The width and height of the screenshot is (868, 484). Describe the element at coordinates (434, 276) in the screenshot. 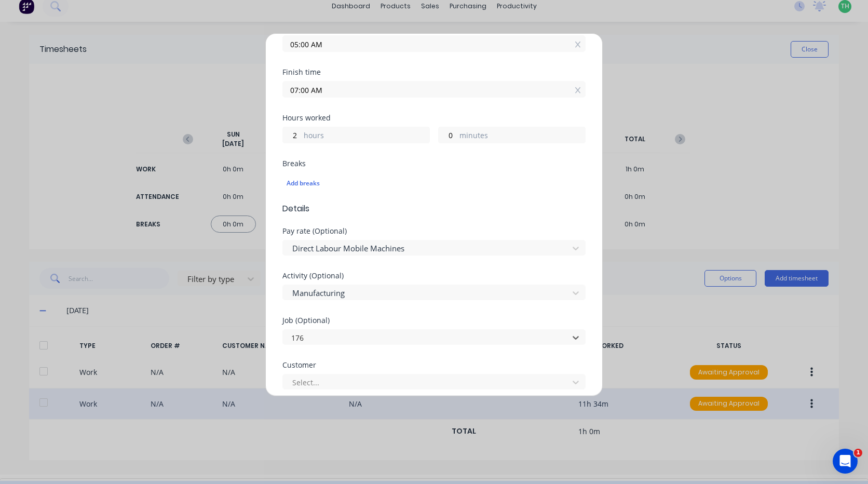

I see `div: Activity (Optional)` at that location.